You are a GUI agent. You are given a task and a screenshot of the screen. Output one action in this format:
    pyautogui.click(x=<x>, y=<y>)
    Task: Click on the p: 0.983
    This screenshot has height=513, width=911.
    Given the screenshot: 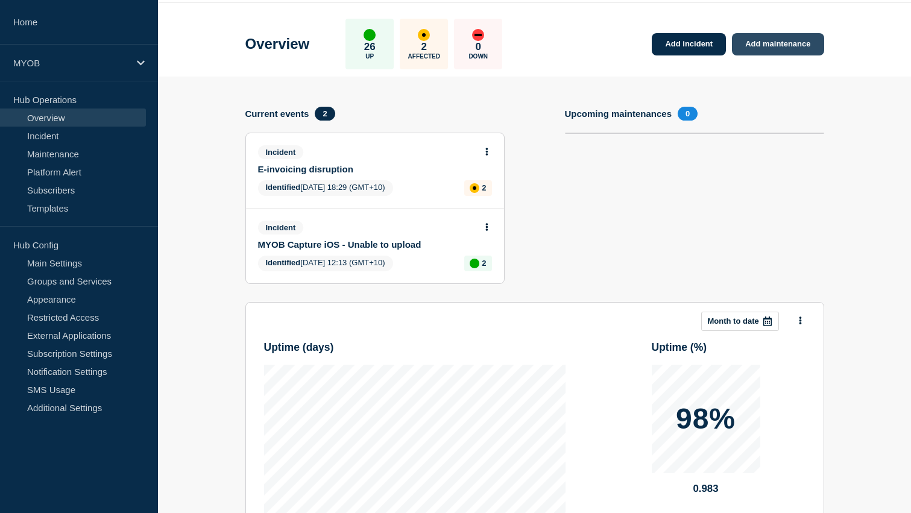 What is the action you would take?
    pyautogui.click(x=706, y=489)
    